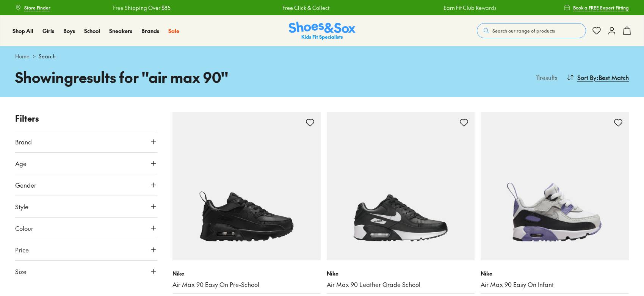 The width and height of the screenshot is (644, 296). Describe the element at coordinates (173, 31) in the screenshot. I see `a: Sale` at that location.